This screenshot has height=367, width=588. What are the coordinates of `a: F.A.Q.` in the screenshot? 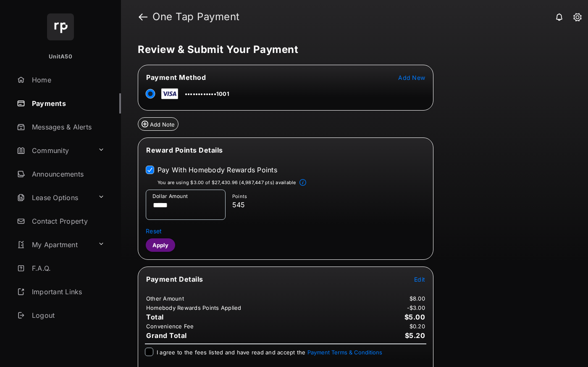 It's located at (67, 268).